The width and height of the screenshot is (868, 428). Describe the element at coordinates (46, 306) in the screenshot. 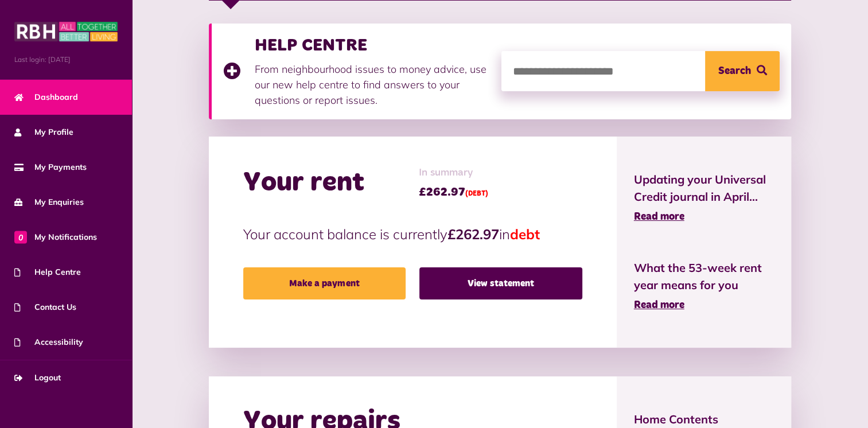

I see `span: Contact Us` at that location.